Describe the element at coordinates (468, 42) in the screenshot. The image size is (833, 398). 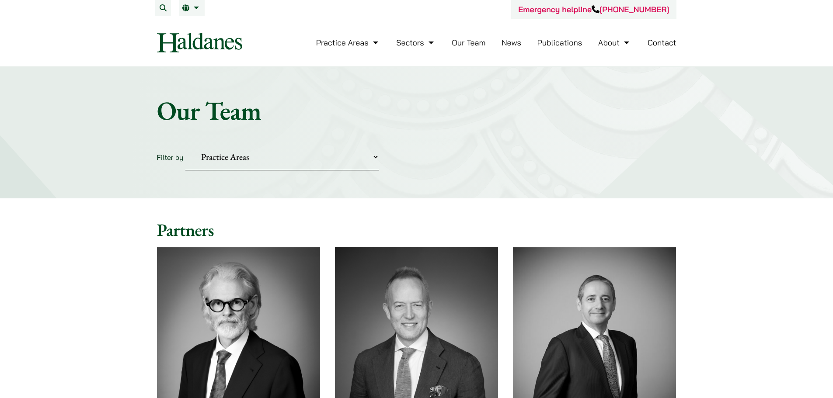
I see `a: Our Team` at that location.